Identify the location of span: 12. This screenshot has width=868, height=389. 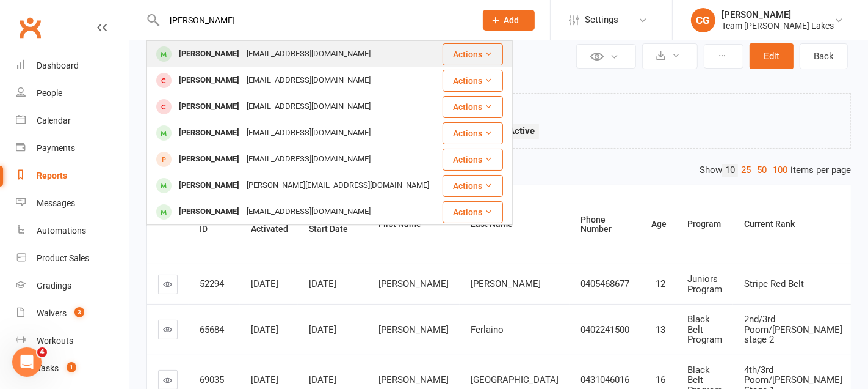
(661, 283).